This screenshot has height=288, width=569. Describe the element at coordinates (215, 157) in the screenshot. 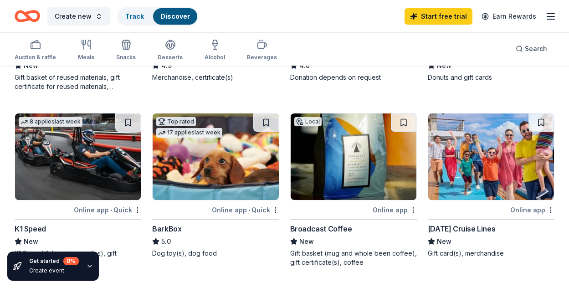

I see `img: Image for BarkBox` at that location.